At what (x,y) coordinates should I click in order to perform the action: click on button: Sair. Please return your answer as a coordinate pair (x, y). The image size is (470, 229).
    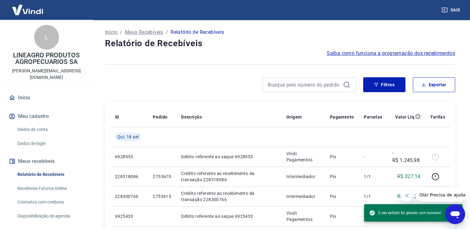
    Looking at the image, I should click on (451, 10).